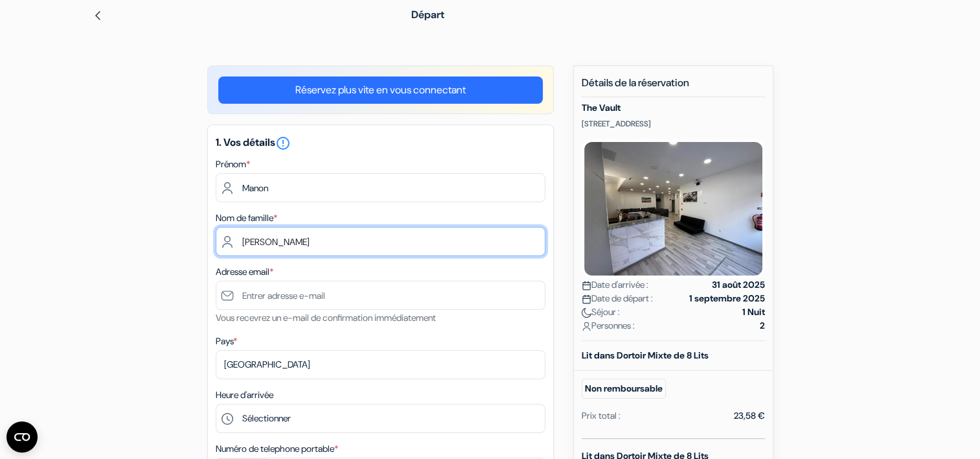  Describe the element at coordinates (600, 312) in the screenshot. I see `span: Séjour :` at that location.